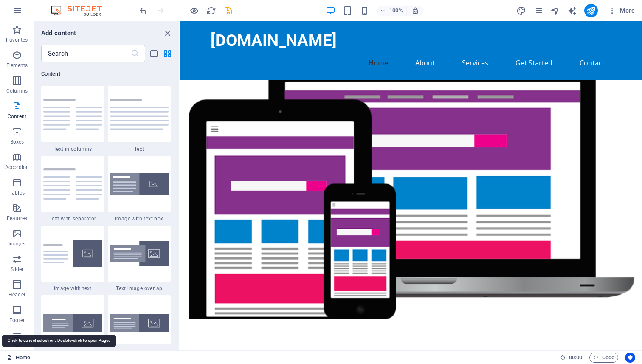 The image size is (642, 364). What do you see at coordinates (572, 11) in the screenshot?
I see `i: AI Writer` at bounding box center [572, 11].